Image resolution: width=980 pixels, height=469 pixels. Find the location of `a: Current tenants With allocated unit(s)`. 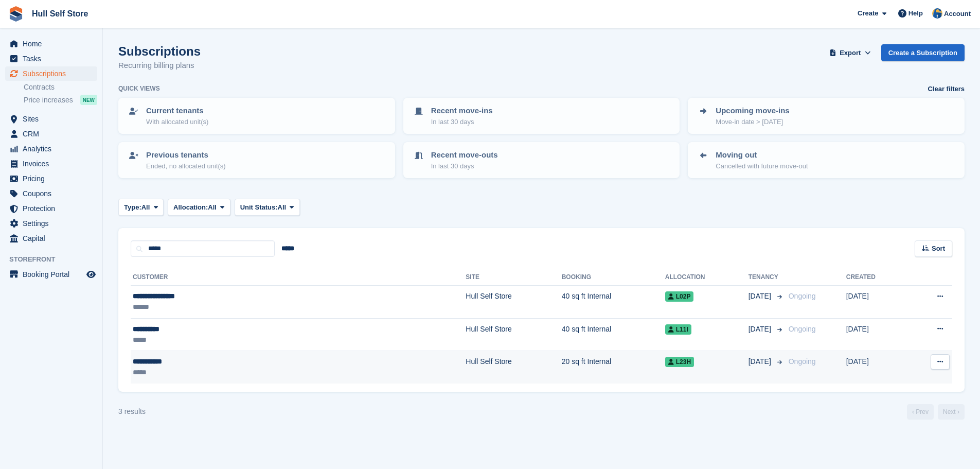

a: Current tenants With allocated unit(s) is located at coordinates (257, 116).